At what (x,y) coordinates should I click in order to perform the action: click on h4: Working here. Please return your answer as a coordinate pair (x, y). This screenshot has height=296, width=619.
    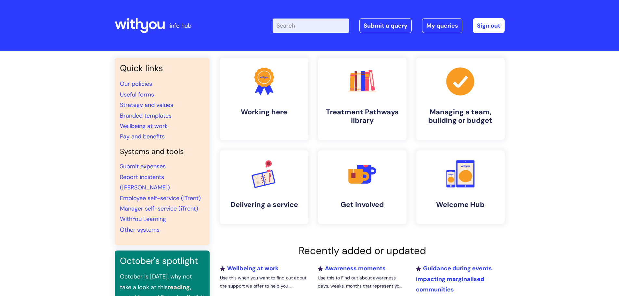
    Looking at the image, I should click on (264, 112).